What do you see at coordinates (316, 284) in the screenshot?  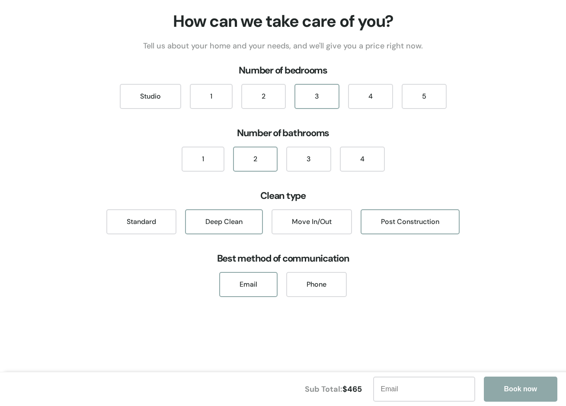 I see `div: Phone` at bounding box center [316, 284].